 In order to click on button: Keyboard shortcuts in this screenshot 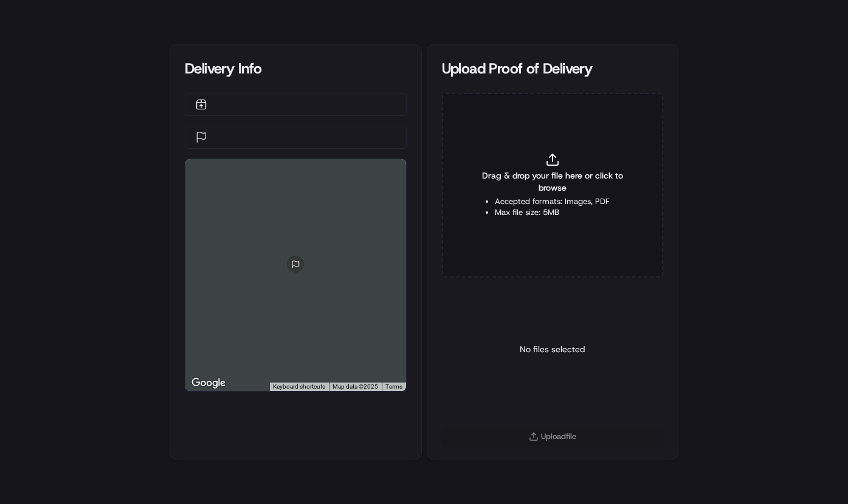, I will do `click(299, 387)`.